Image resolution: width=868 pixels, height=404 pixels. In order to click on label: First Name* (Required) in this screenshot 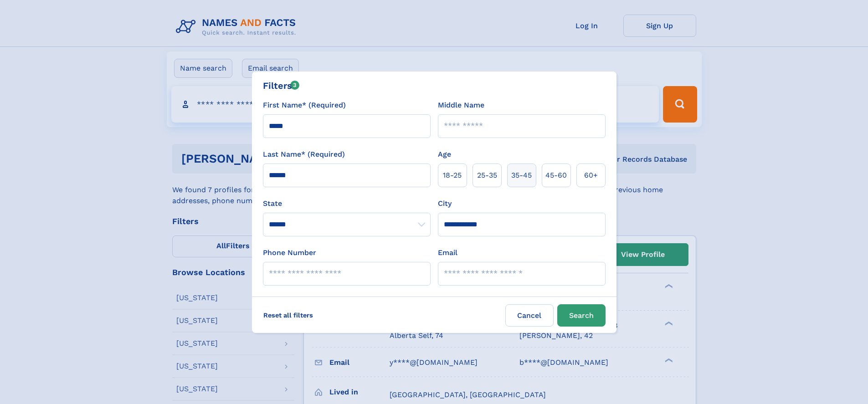, I will do `click(304, 105)`.